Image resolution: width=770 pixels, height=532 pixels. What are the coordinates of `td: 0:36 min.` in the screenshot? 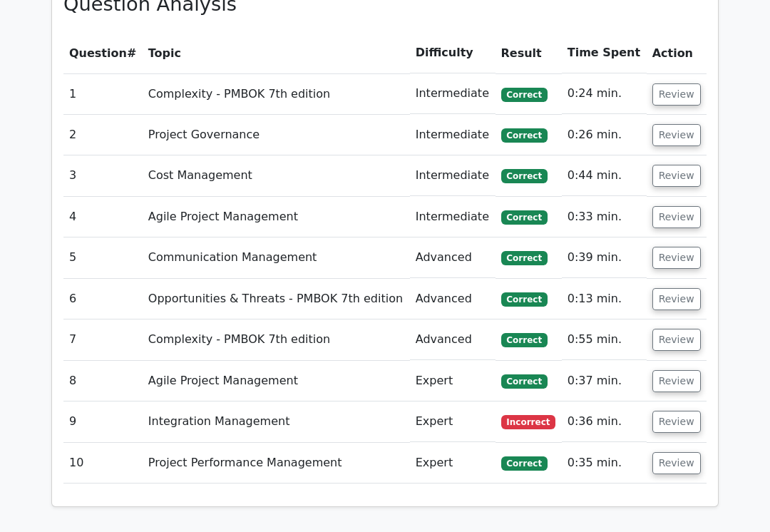 It's located at (604, 421).